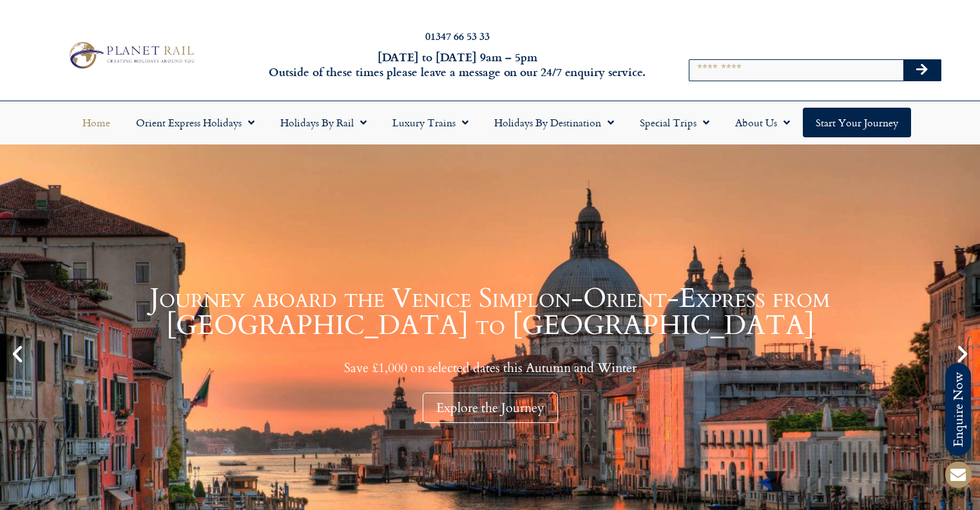 The height and width of the screenshot is (510, 980). What do you see at coordinates (490, 367) in the screenshot?
I see `p: Save £1,000 on selected dates this Autumn and Winter` at bounding box center [490, 367].